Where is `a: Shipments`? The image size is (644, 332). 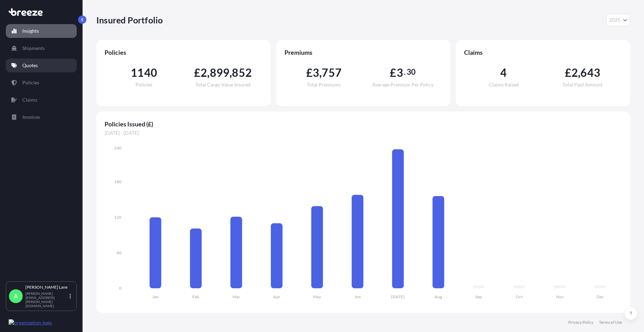
a: Shipments is located at coordinates (41, 48).